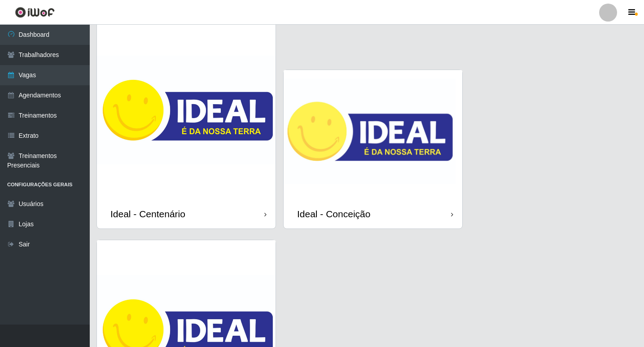 This screenshot has height=347, width=644. I want to click on div: Ideal - Conceição, so click(333, 214).